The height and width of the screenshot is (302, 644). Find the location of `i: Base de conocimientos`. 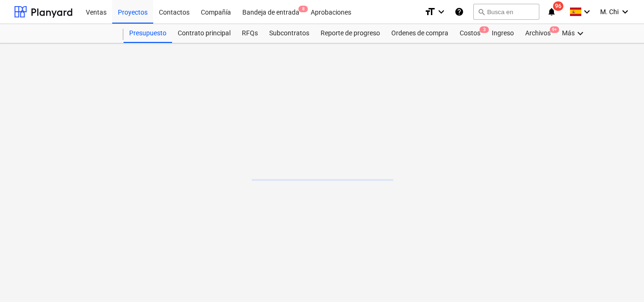

i: Base de conocimientos is located at coordinates (459, 12).